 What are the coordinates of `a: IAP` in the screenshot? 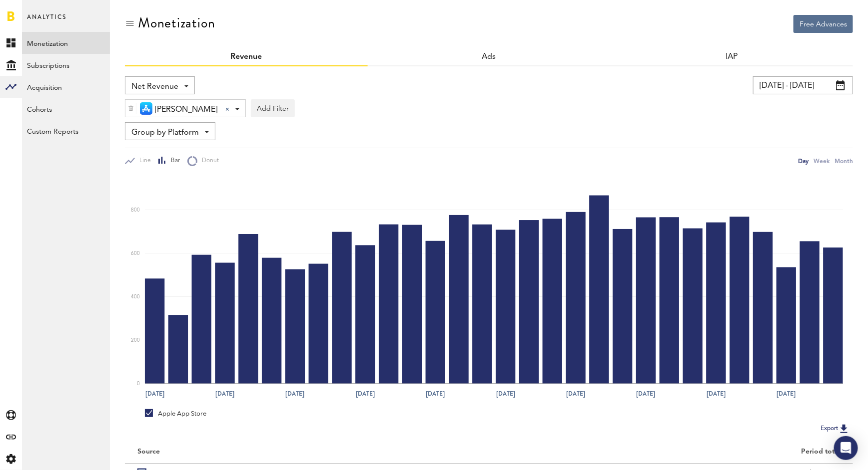 It's located at (732, 57).